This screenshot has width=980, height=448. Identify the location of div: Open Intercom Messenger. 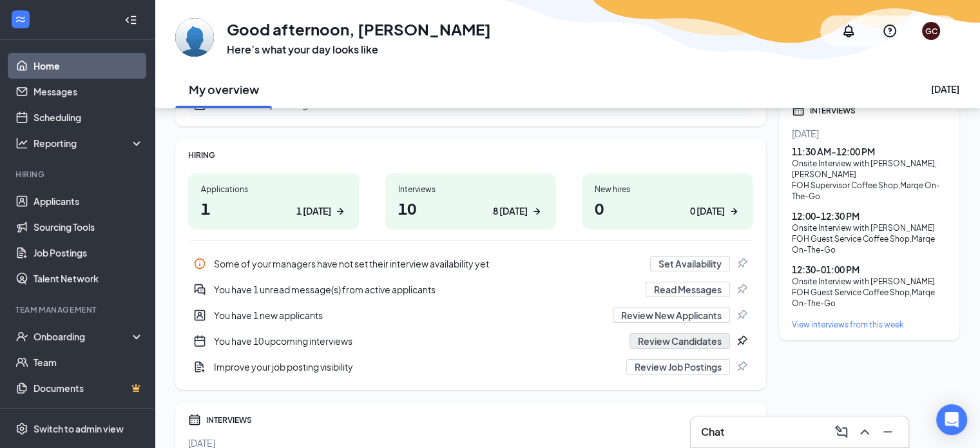
(952, 420).